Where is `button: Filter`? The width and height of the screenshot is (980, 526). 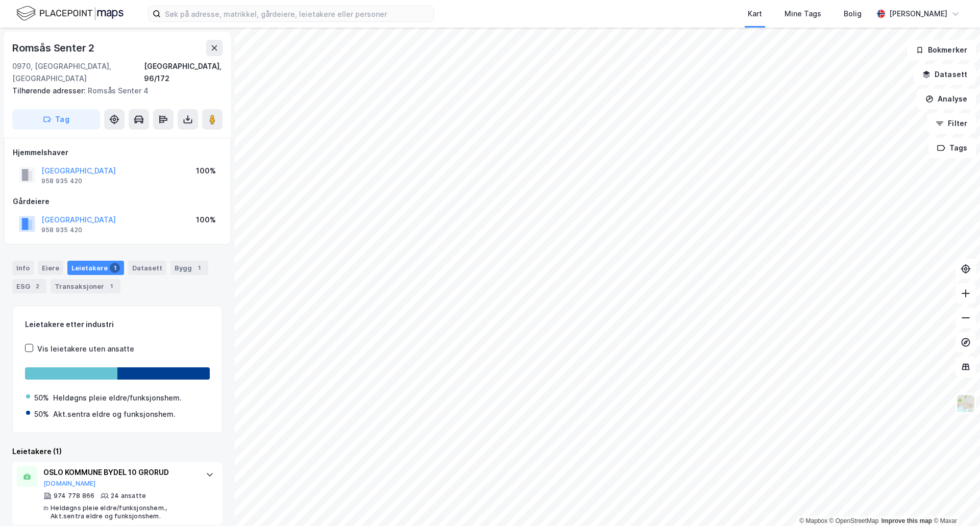 button: Filter is located at coordinates (952, 124).